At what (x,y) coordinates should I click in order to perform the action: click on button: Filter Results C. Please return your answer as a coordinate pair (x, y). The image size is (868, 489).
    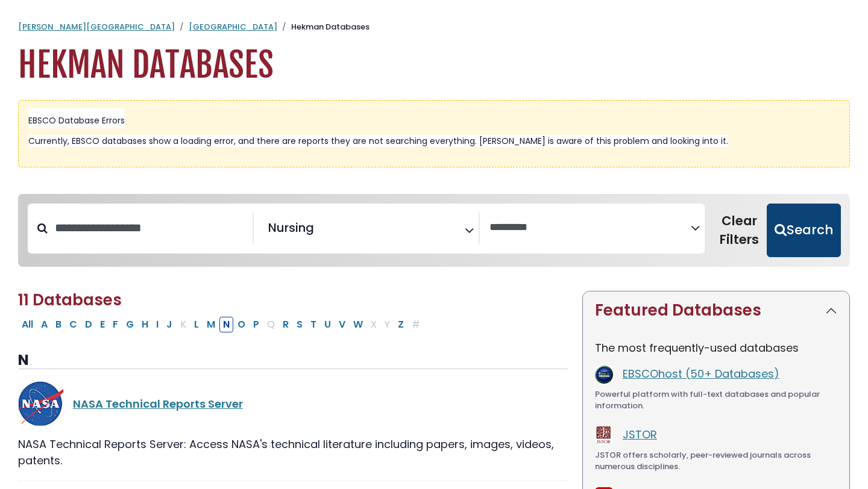
    Looking at the image, I should click on (72, 324).